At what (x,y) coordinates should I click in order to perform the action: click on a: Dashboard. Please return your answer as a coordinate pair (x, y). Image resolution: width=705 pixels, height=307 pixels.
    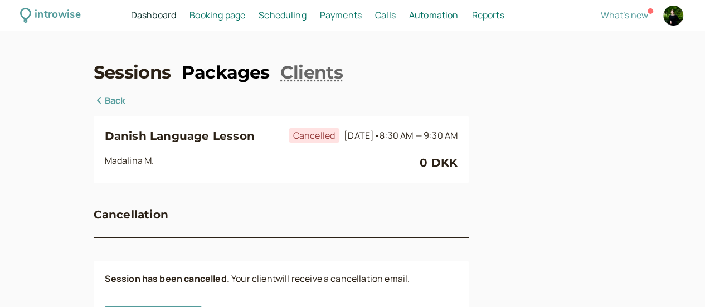
    Looking at the image, I should click on (153, 16).